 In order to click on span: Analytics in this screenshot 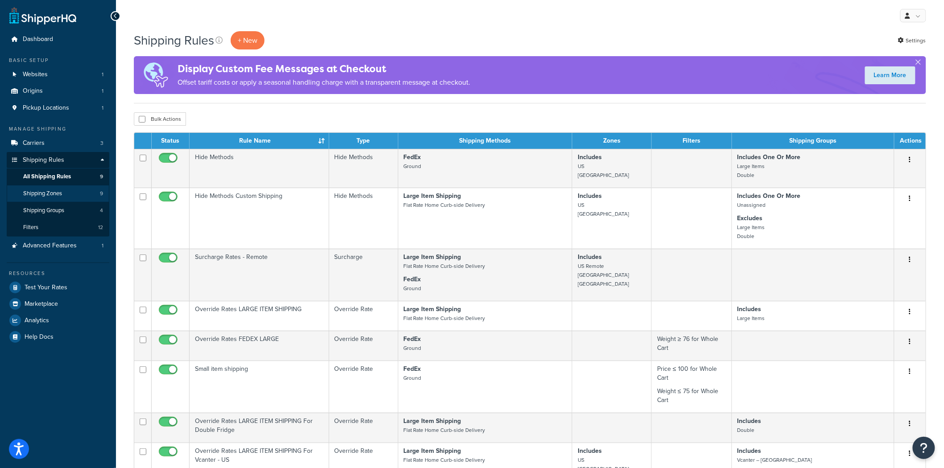, I will do `click(37, 321)`.